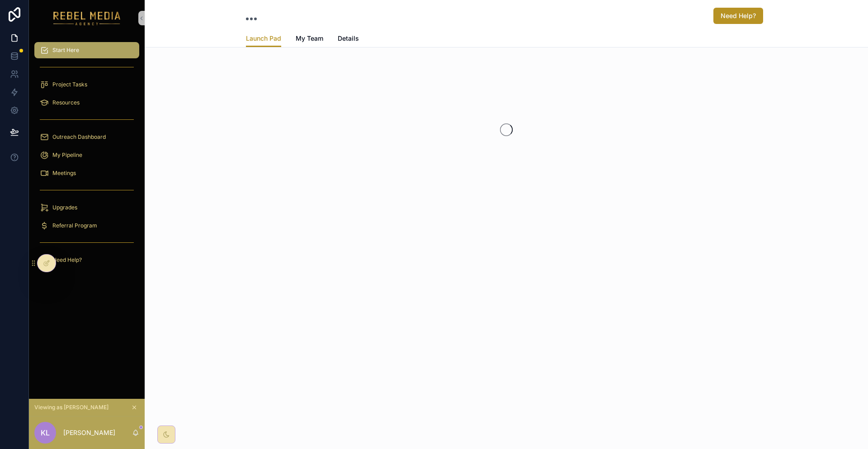 The height and width of the screenshot is (449, 868). What do you see at coordinates (87, 18) in the screenshot?
I see `img: App logo` at bounding box center [87, 18].